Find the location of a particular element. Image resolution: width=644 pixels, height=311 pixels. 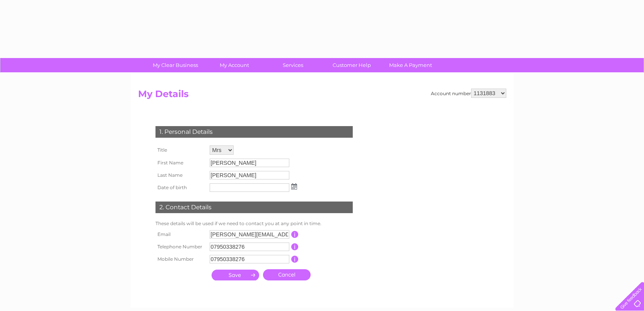

input: Submit is located at coordinates (235, 275).